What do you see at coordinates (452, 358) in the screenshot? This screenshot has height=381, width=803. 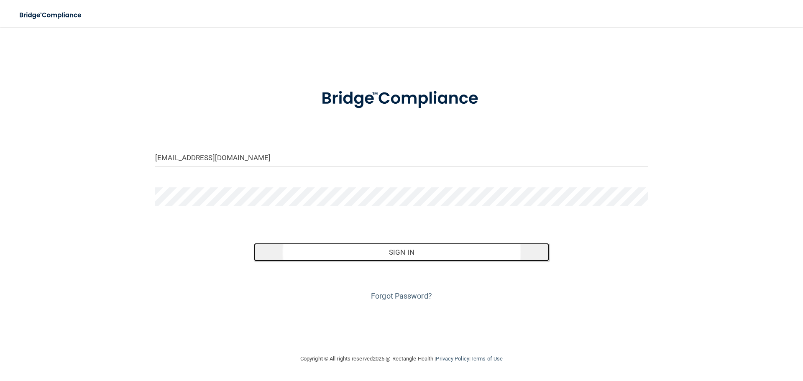 I see `a: Privacy Policy` at bounding box center [452, 358].